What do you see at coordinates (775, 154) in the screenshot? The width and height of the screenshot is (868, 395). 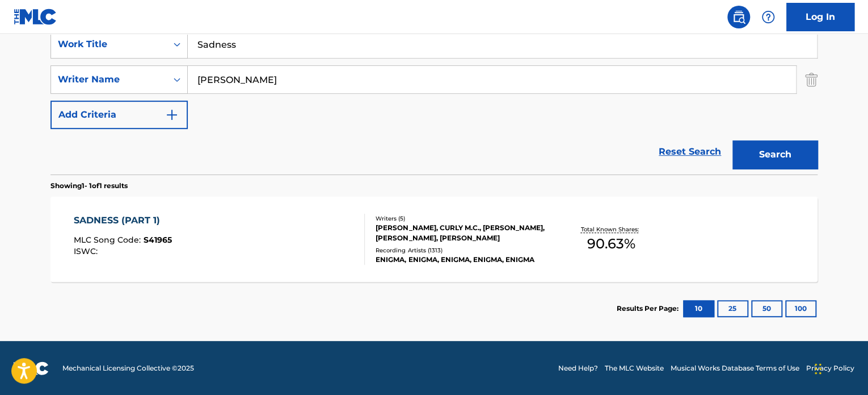 I see `button: Search` at bounding box center [775, 154].